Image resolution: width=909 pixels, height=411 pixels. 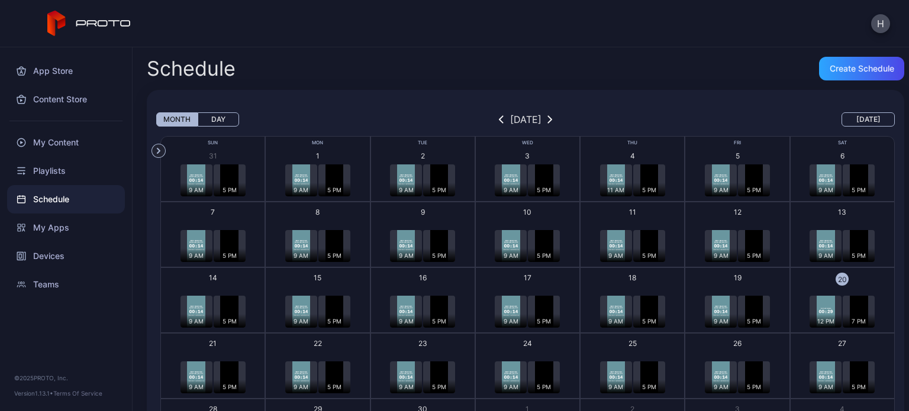 I want to click on a: Terms Of Service, so click(x=78, y=394).